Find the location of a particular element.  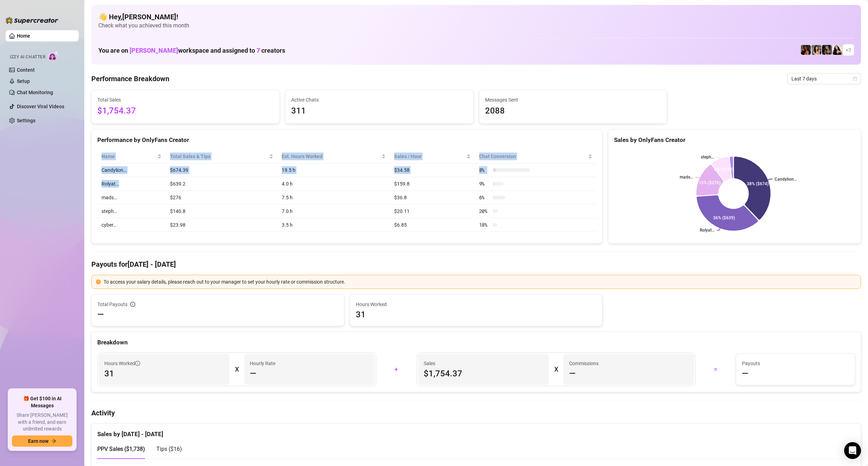

td: $140.8 is located at coordinates (222, 211).